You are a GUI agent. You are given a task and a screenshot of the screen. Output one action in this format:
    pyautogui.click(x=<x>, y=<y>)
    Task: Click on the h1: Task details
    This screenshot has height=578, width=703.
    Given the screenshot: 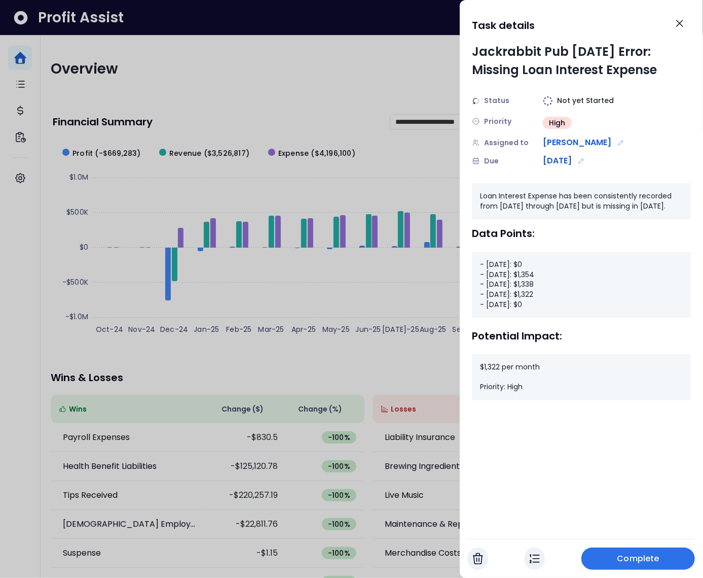 What is the action you would take?
    pyautogui.click(x=503, y=25)
    